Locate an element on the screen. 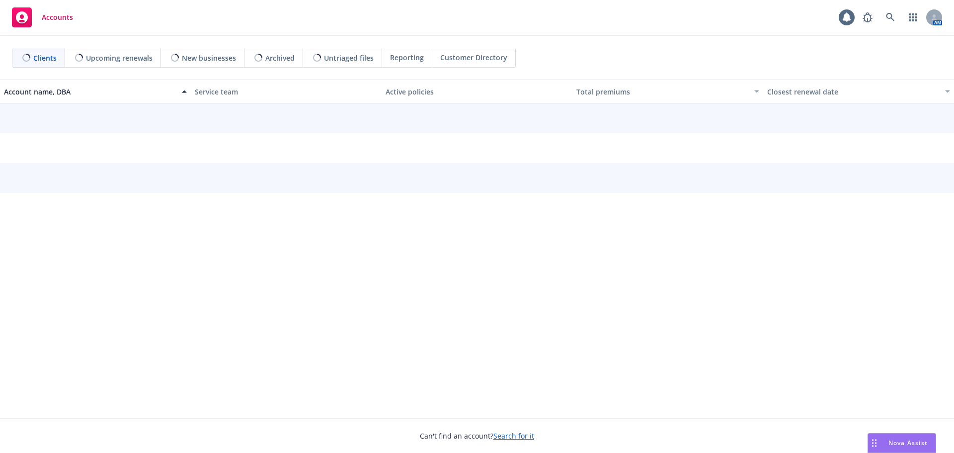 The height and width of the screenshot is (453, 954). div: Service team is located at coordinates (286, 91).